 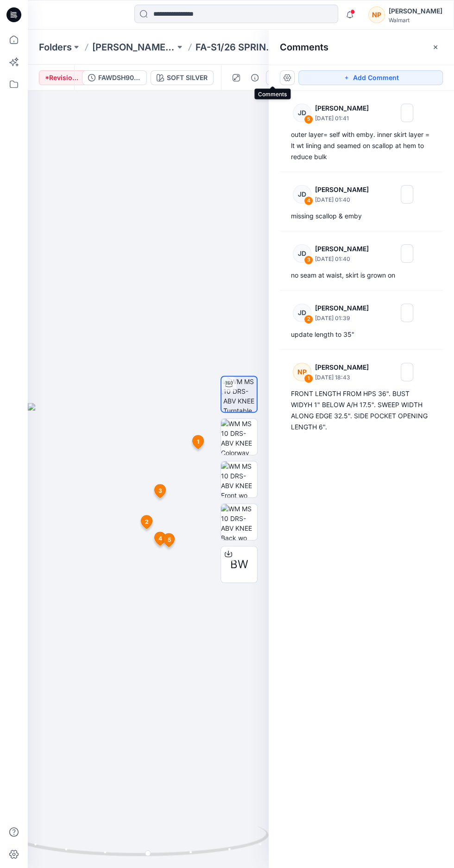 What do you see at coordinates (239, 564) in the screenshot?
I see `span: BW` at bounding box center [239, 564].